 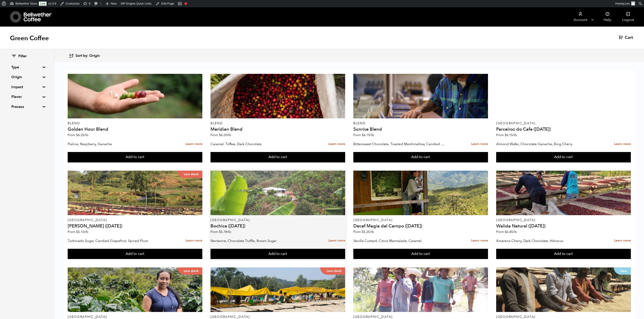 I want to click on summary: Flavor, so click(x=27, y=97).